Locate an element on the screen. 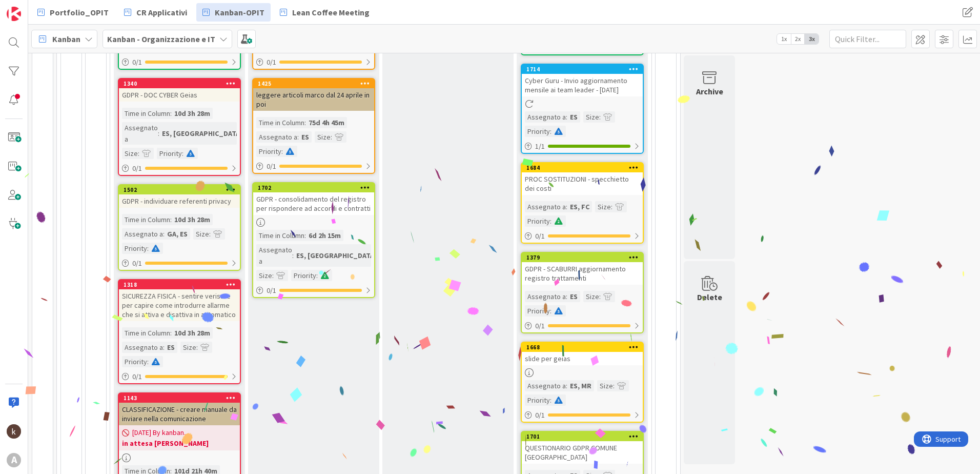 The height and width of the screenshot is (474, 980). div: 75d 4h 45m is located at coordinates (326, 122).